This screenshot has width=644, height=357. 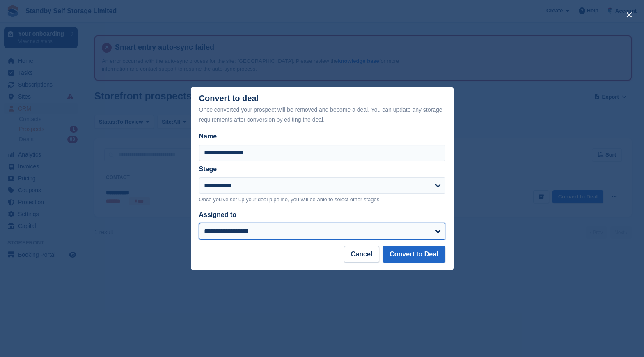 I want to click on div: Once converted your prospect will be removed and become a deal. You can update any storage requir..., so click(x=322, y=114).